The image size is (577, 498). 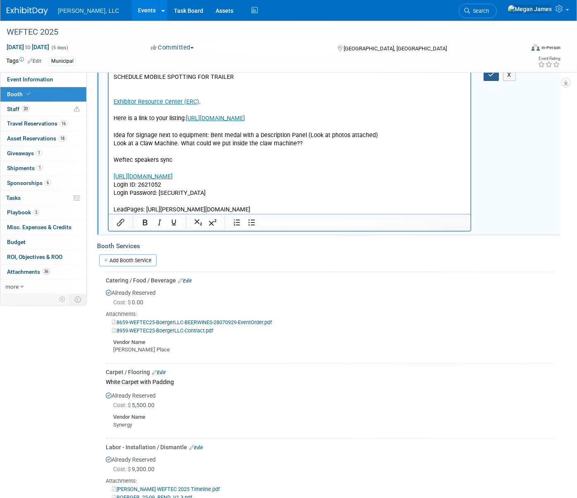 I want to click on span: 20, so click(x=26, y=109).